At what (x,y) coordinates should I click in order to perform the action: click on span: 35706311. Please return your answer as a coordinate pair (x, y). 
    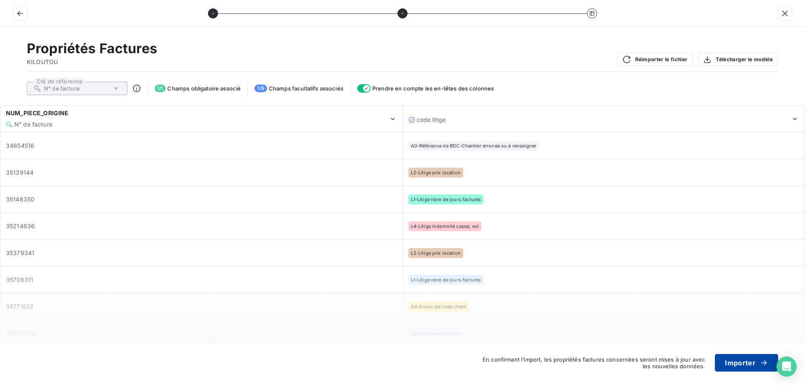
    Looking at the image, I should click on (19, 280).